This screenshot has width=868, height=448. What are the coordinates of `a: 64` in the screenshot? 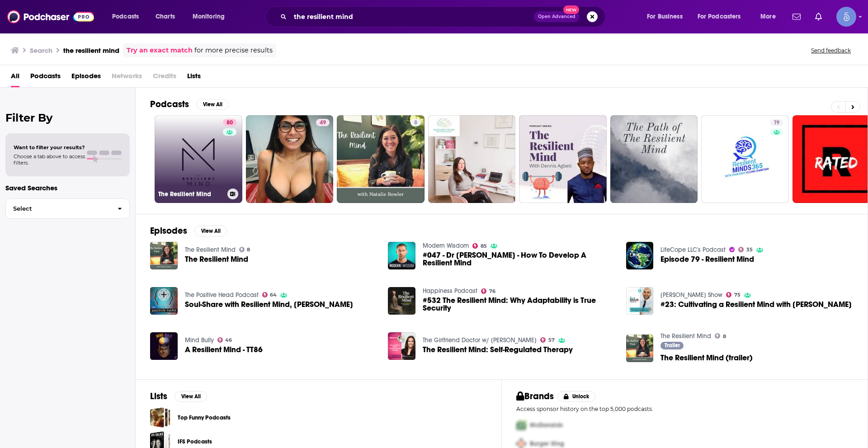 It's located at (269, 295).